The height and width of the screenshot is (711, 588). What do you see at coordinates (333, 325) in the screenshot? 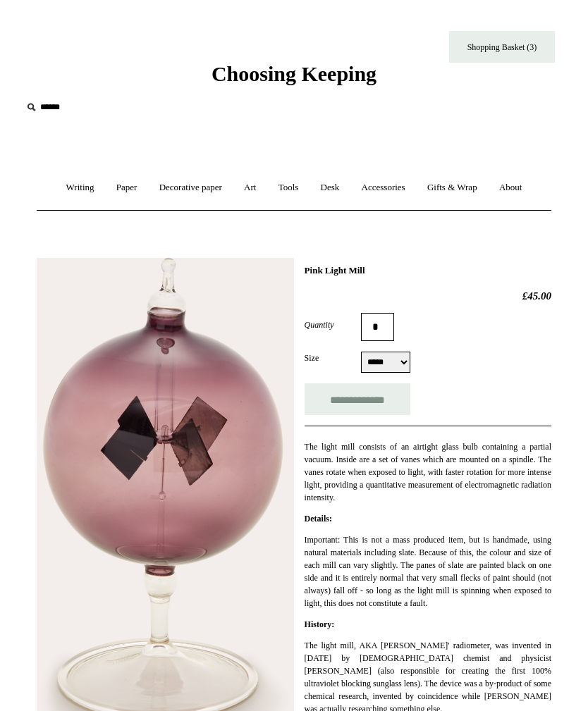
I see `label: Quantity` at bounding box center [333, 325].